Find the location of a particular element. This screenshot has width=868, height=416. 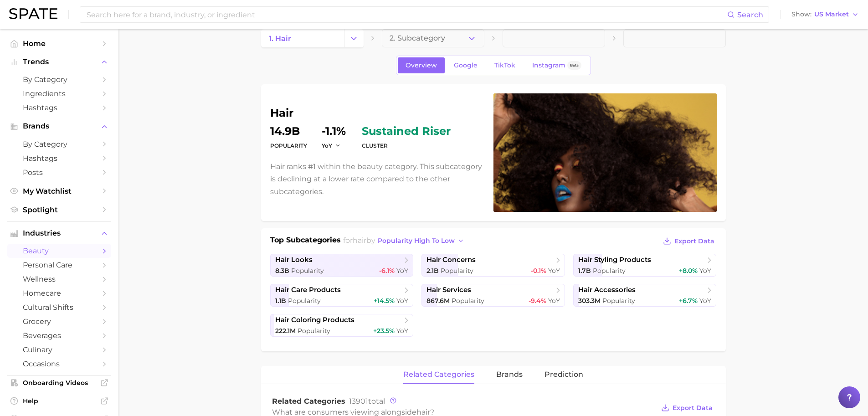

span: 1.1b is located at coordinates (281, 300).